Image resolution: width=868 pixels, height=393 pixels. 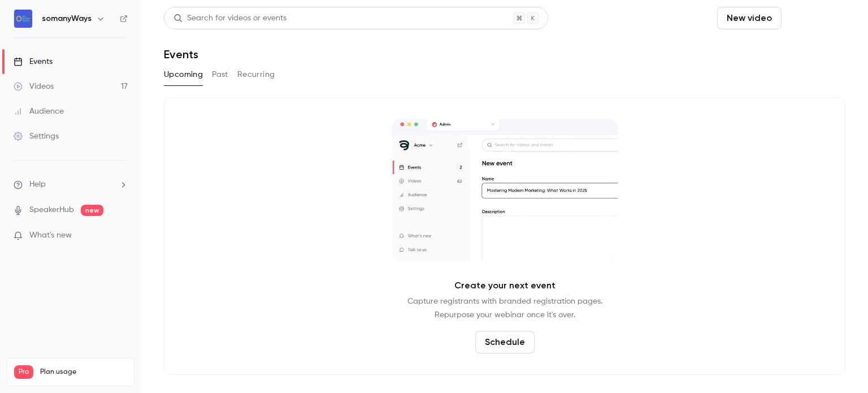 I want to click on div: Events, so click(x=33, y=62).